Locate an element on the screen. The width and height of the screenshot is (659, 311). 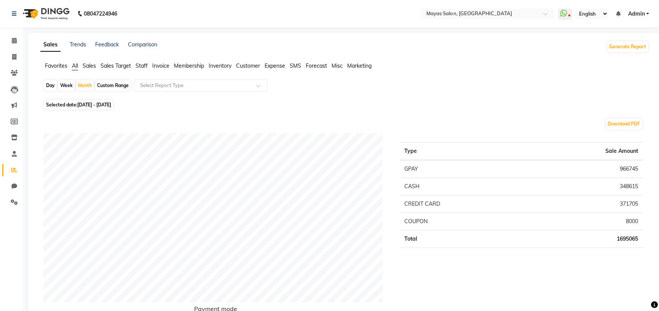
td: CASH is located at coordinates (463, 187).